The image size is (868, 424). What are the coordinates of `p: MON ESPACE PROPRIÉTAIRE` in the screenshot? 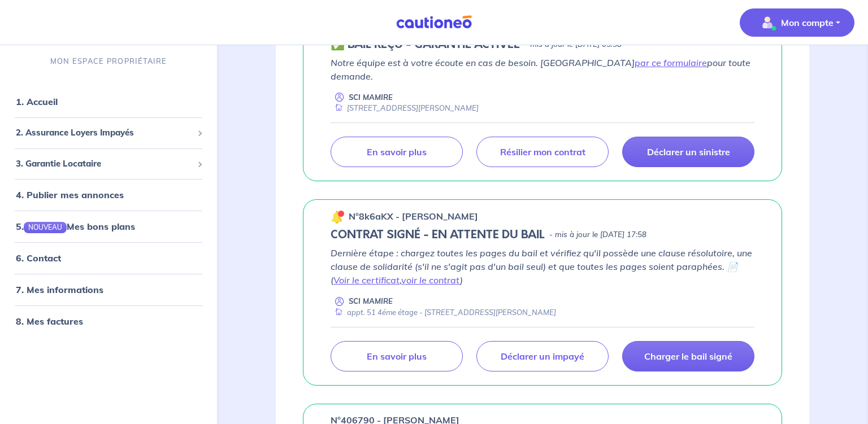 It's located at (108, 61).